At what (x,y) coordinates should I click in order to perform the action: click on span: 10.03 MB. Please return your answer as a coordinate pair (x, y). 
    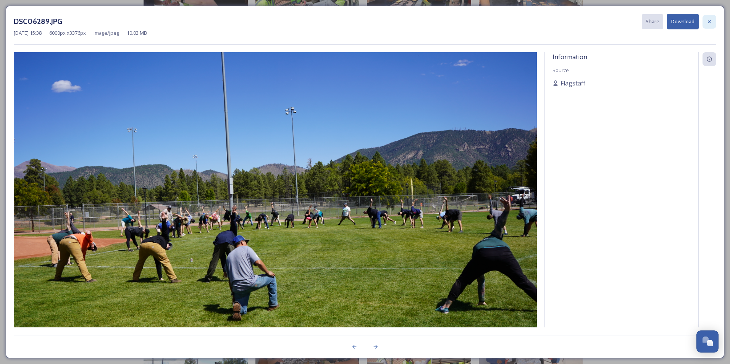
    Looking at the image, I should click on (137, 33).